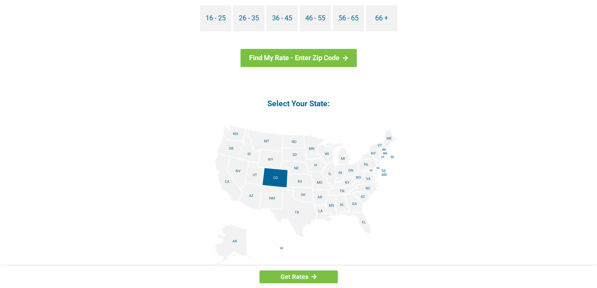 Image resolution: width=597 pixels, height=288 pixels. What do you see at coordinates (315, 18) in the screenshot?
I see `a: 46 - 55` at bounding box center [315, 18].